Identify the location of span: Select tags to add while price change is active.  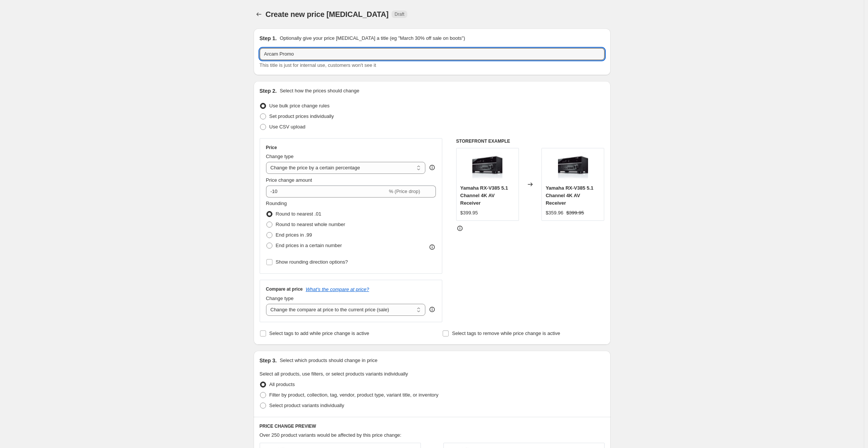
(320, 333).